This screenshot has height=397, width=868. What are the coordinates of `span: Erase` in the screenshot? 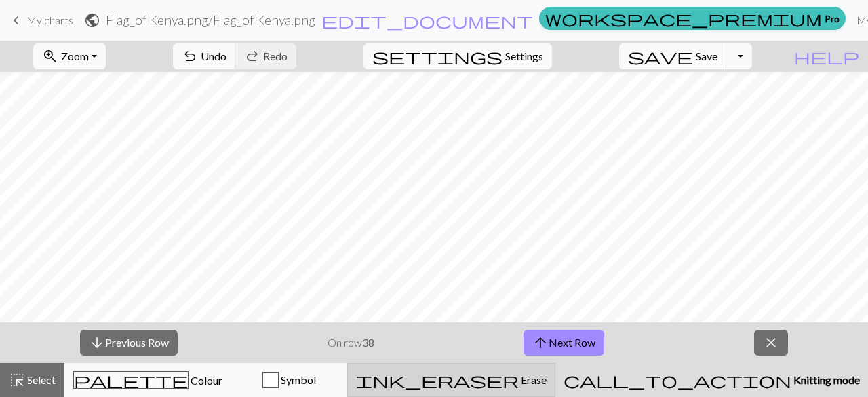 It's located at (533, 379).